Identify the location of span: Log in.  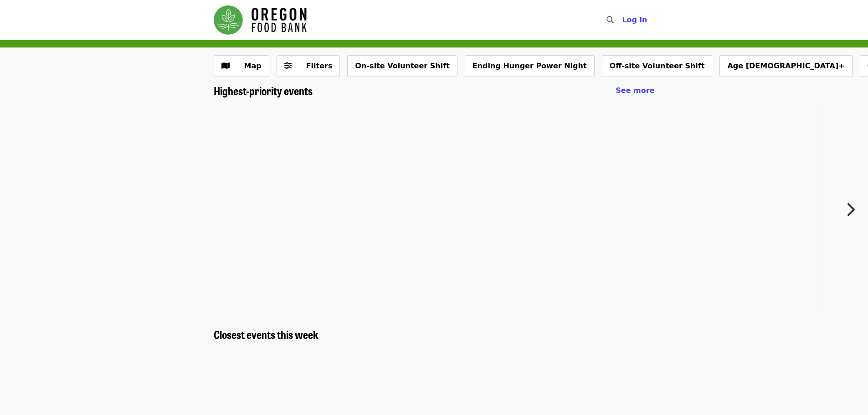
(635, 20).